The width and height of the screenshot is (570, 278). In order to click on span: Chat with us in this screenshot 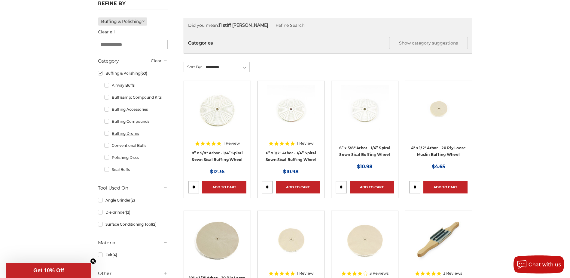, I will do `click(545, 264)`.